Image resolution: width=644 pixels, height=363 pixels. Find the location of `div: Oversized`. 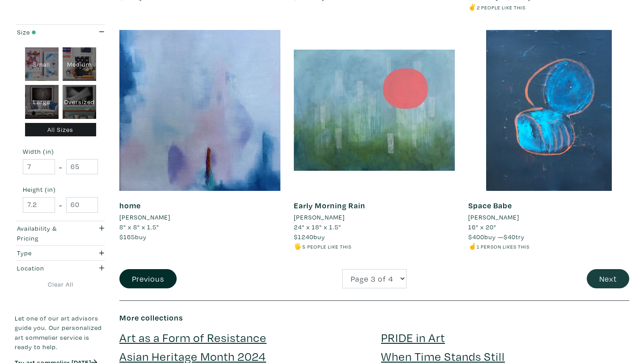

div: Oversized is located at coordinates (79, 102).